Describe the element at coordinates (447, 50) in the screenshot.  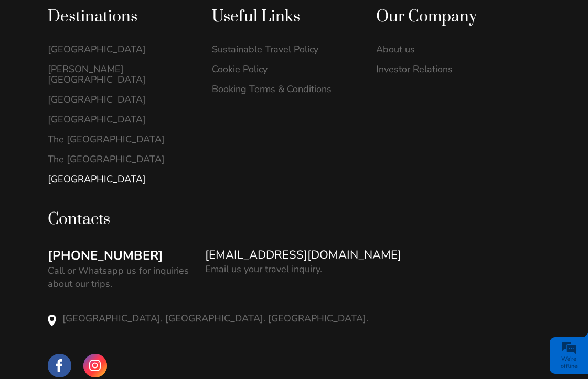
I see `a: About us` at that location.